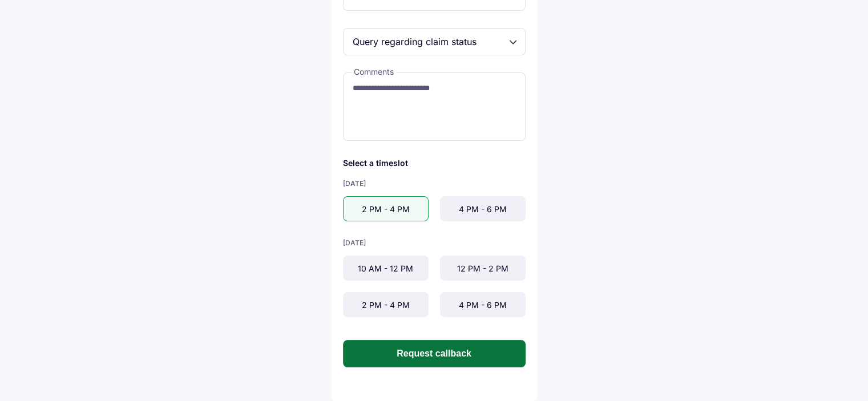 Image resolution: width=868 pixels, height=401 pixels. Describe the element at coordinates (434, 354) in the screenshot. I see `button: Request callback` at that location.